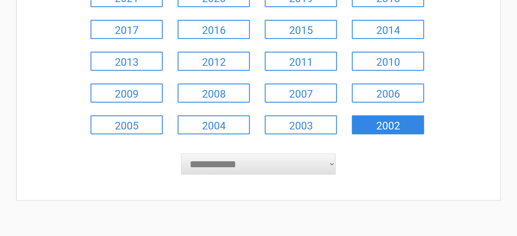  I want to click on a: 2015, so click(301, 29).